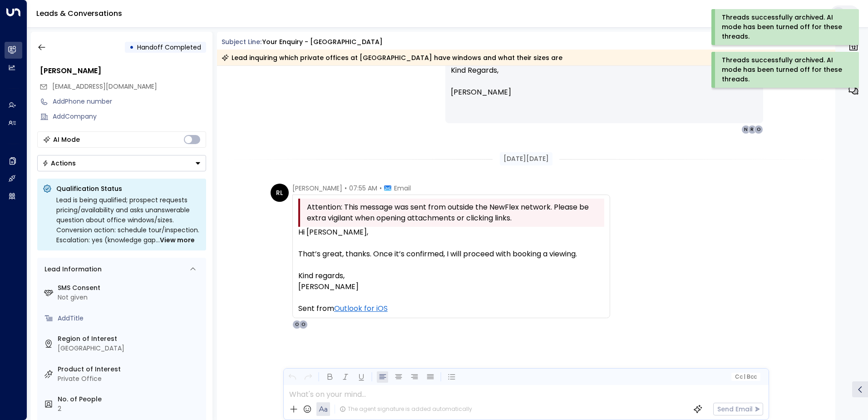 Image resolution: width=868 pixels, height=420 pixels. Describe the element at coordinates (474, 70) in the screenshot. I see `span: Kind Regards,` at that location.